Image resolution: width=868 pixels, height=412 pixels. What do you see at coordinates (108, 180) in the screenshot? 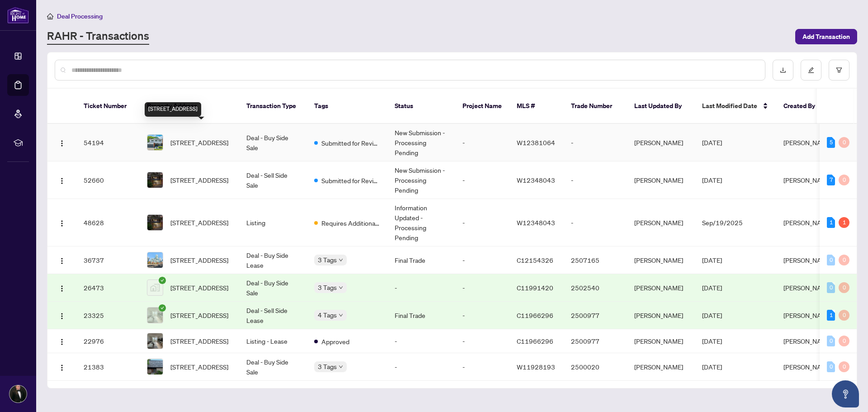
I see `td: 52660` at bounding box center [108, 180].